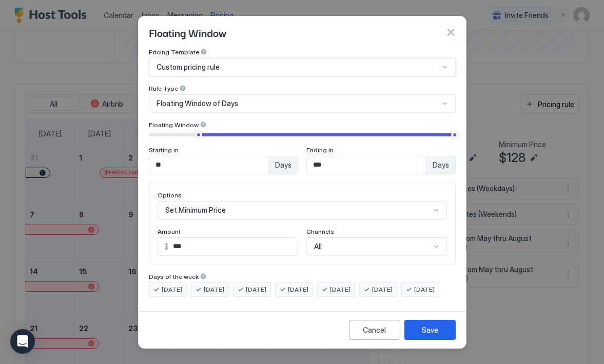  Describe the element at coordinates (320, 150) in the screenshot. I see `span: Ending in` at that location.